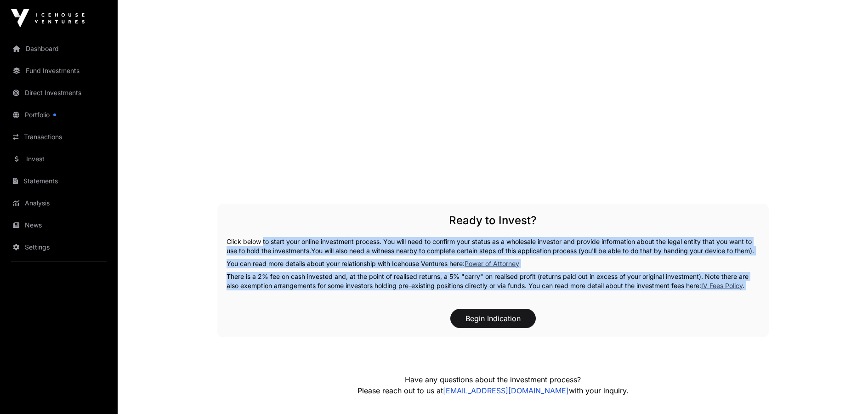 The width and height of the screenshot is (868, 414). Describe the element at coordinates (59, 49) in the screenshot. I see `a: Dashboard` at that location.